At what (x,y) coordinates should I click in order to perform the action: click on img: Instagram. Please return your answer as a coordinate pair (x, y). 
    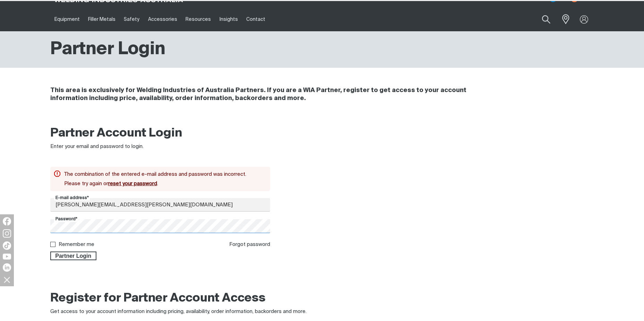
    Looking at the image, I should click on (7, 233).